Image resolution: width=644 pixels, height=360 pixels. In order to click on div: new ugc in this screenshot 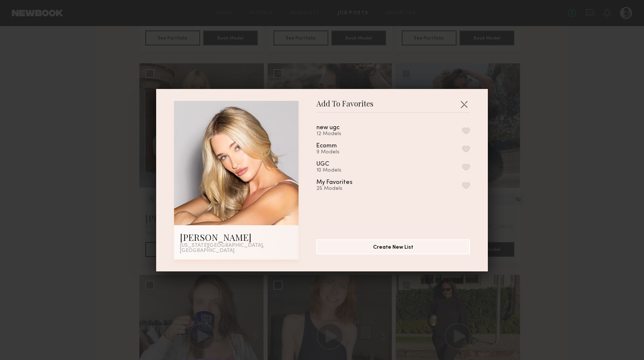, I will do `click(328, 128)`.